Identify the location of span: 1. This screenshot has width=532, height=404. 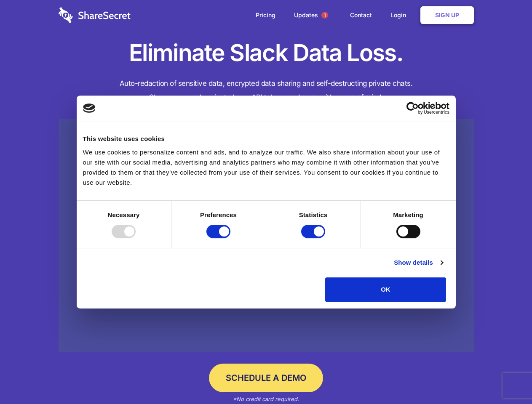
(324, 15).